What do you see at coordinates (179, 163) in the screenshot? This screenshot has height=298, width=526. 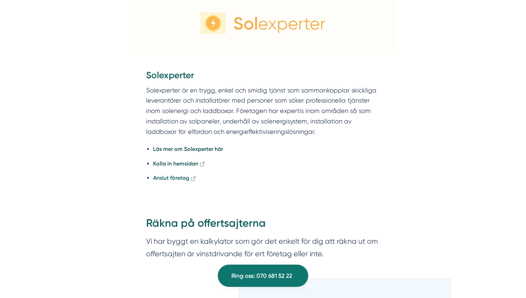 I see `a: Kolla in hemsidan` at bounding box center [179, 163].